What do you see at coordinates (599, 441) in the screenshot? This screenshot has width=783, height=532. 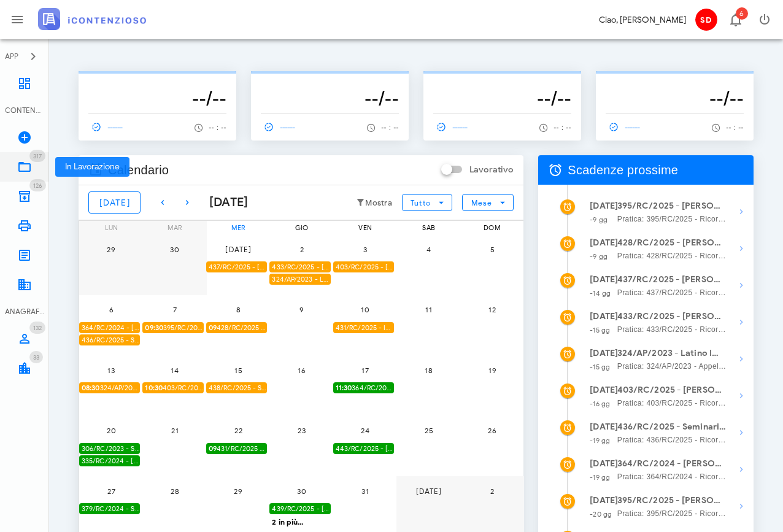 I see `small: -19 gg` at bounding box center [599, 441].